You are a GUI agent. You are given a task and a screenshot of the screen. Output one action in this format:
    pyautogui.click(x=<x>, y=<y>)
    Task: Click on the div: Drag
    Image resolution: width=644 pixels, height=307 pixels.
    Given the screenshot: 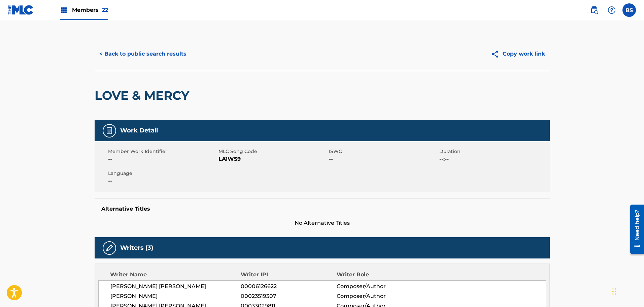 What is the action you would take?
    pyautogui.click(x=615, y=291)
    